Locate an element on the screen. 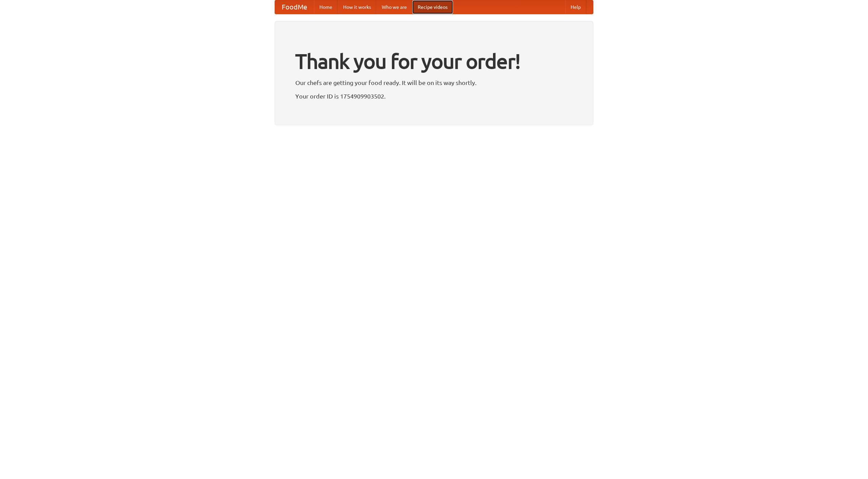 Image resolution: width=868 pixels, height=479 pixels. a: FoodMe is located at coordinates (295, 7).